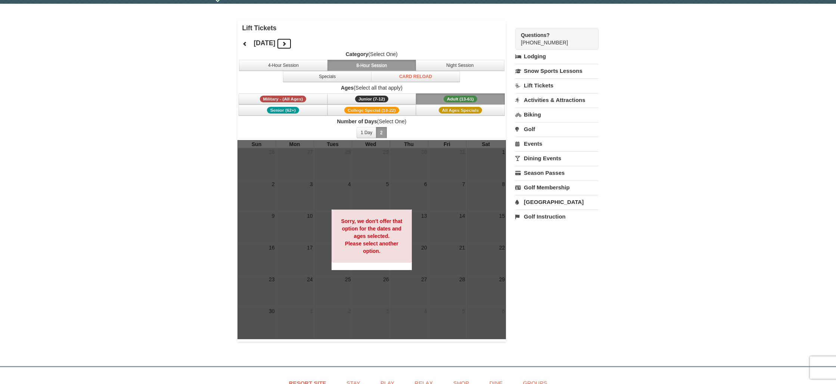  What do you see at coordinates (557, 216) in the screenshot?
I see `a: Golf Instruction` at bounding box center [557, 216].